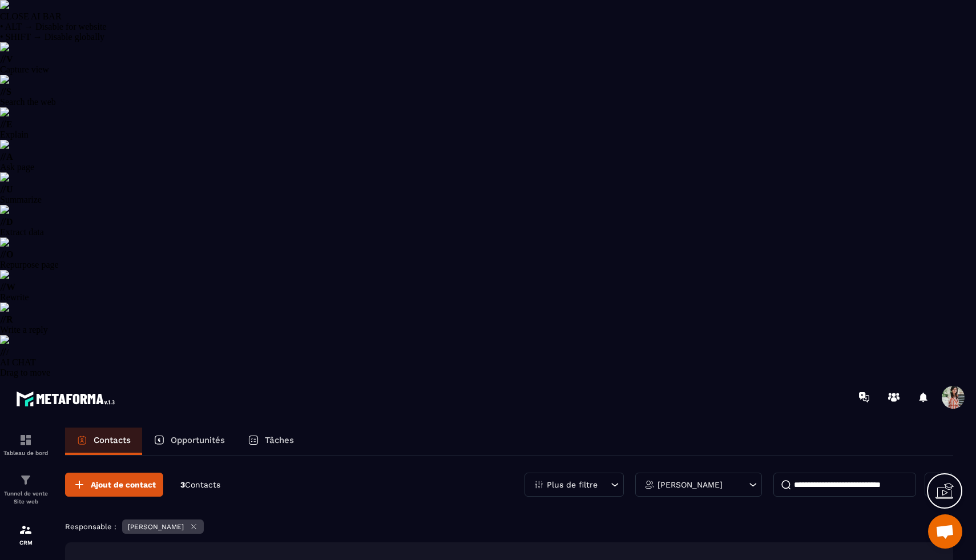  What do you see at coordinates (103, 441) in the screenshot?
I see `a: Contacts` at bounding box center [103, 441].